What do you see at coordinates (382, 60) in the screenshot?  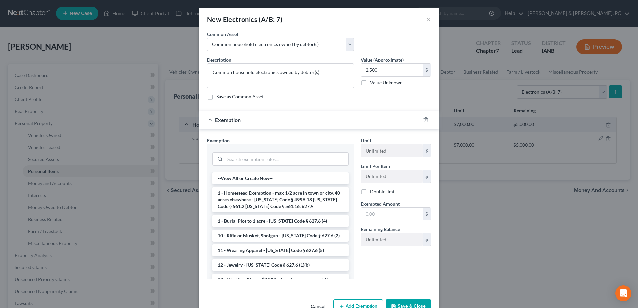 I see `label: Value (Approximate)` at bounding box center [382, 60].